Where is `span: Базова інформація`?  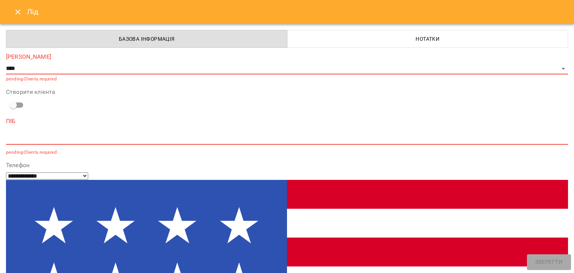
span: Базова інформація is located at coordinates (147, 39).